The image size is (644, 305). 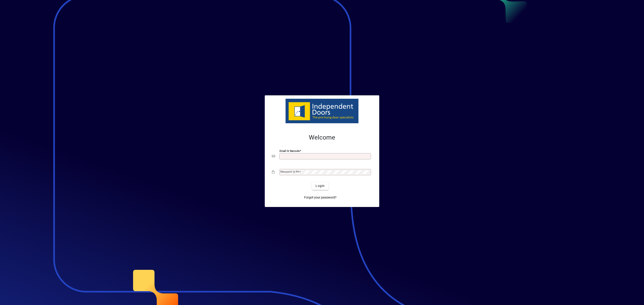 I want to click on mat-label: Password or Pin, so click(x=290, y=172).